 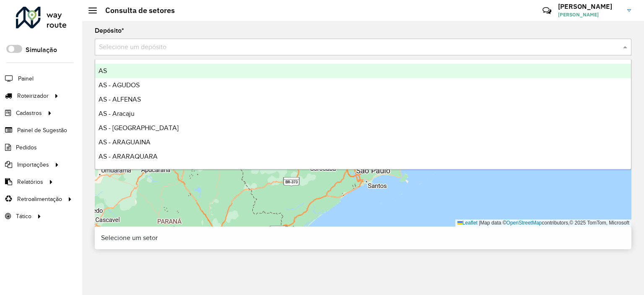 What do you see at coordinates (26, 147) in the screenshot?
I see `span: Pedidos` at bounding box center [26, 147].